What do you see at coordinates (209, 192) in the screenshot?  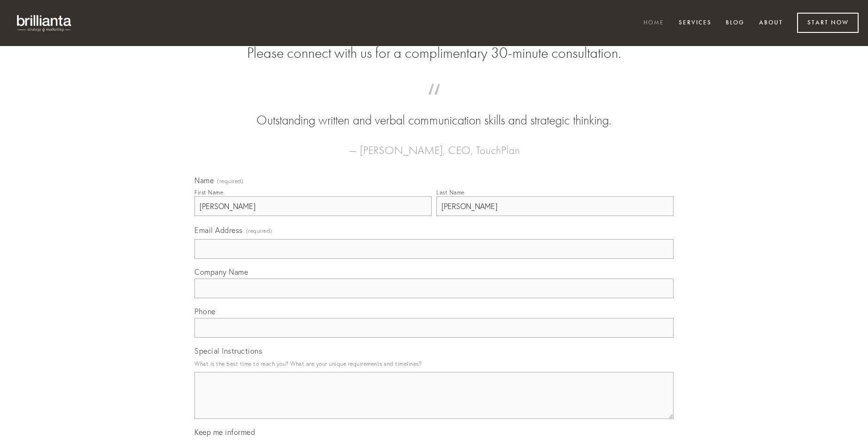 I see `div: First Name` at bounding box center [209, 192].